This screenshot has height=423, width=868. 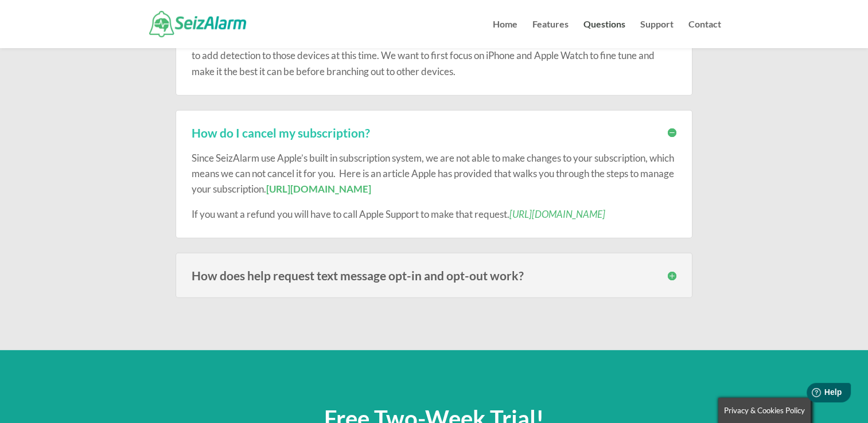 I want to click on h3: How do I cancel my subscription?, so click(x=434, y=132).